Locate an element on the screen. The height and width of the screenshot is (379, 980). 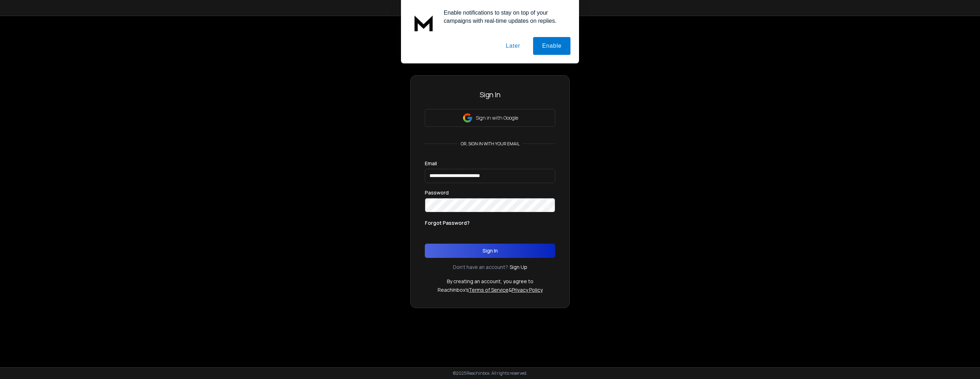
a: Terms of Service is located at coordinates (489, 290).